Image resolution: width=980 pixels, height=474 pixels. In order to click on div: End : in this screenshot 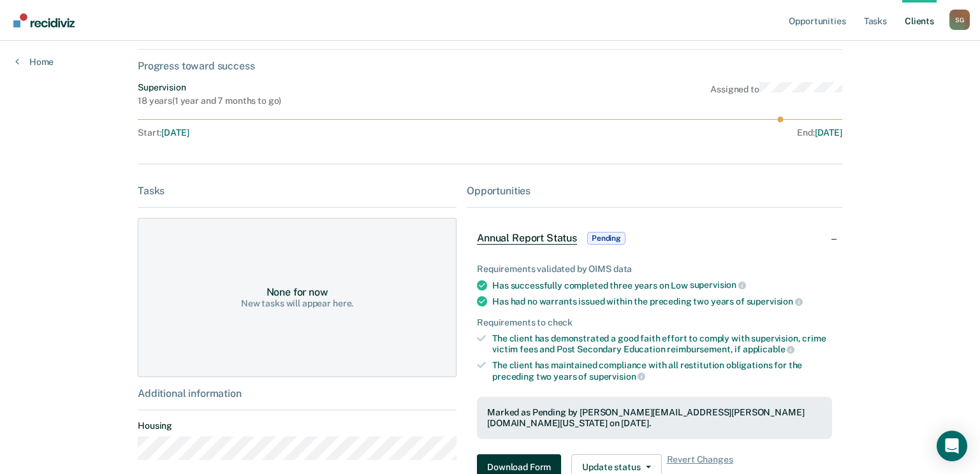, I will do `click(669, 133)`.